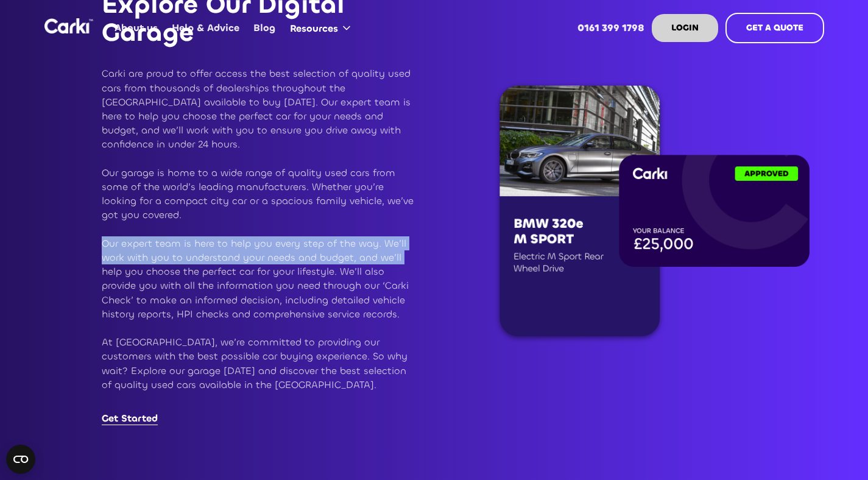 This screenshot has height=480, width=868. What do you see at coordinates (69, 26) in the screenshot?
I see `a: home` at bounding box center [69, 26].